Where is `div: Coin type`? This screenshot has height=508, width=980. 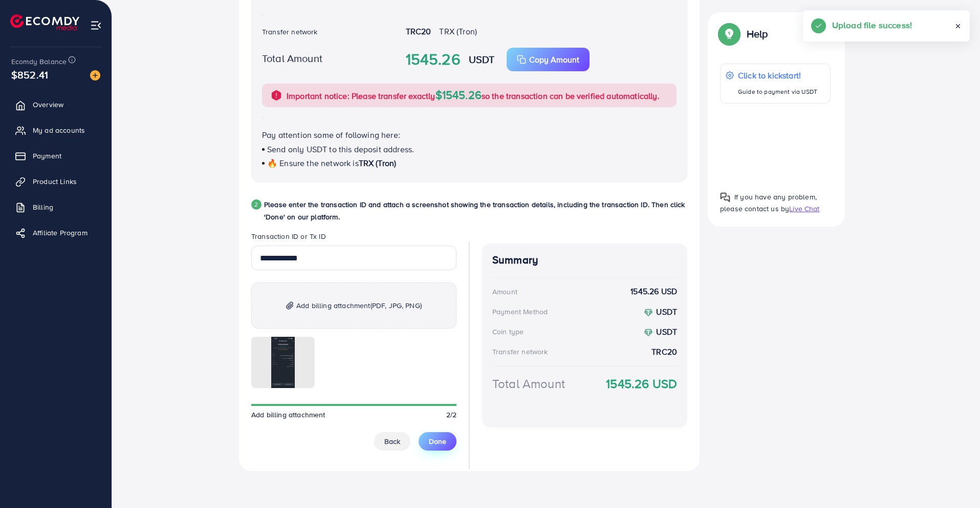
div: Coin type is located at coordinates (508, 331).